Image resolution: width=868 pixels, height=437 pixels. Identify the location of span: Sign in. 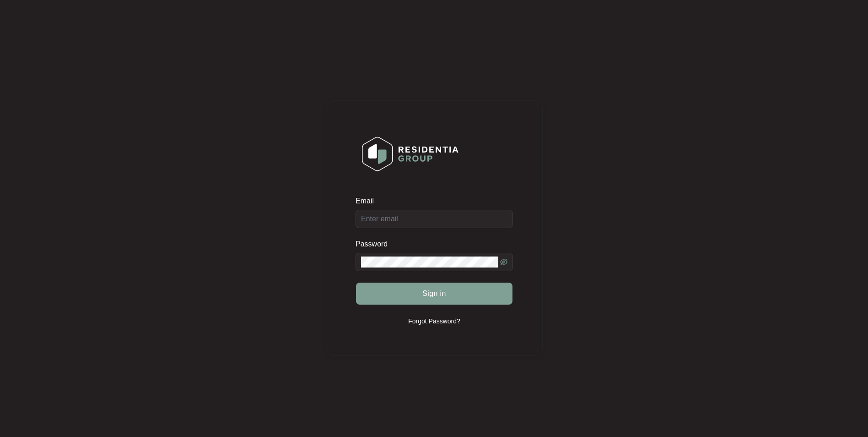
(434, 293).